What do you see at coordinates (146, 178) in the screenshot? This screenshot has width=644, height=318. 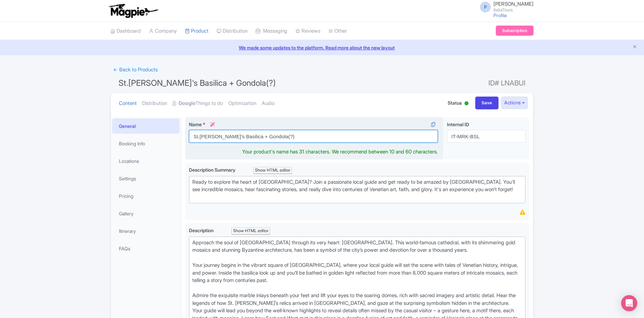 I see `a: Settings` at bounding box center [146, 178].